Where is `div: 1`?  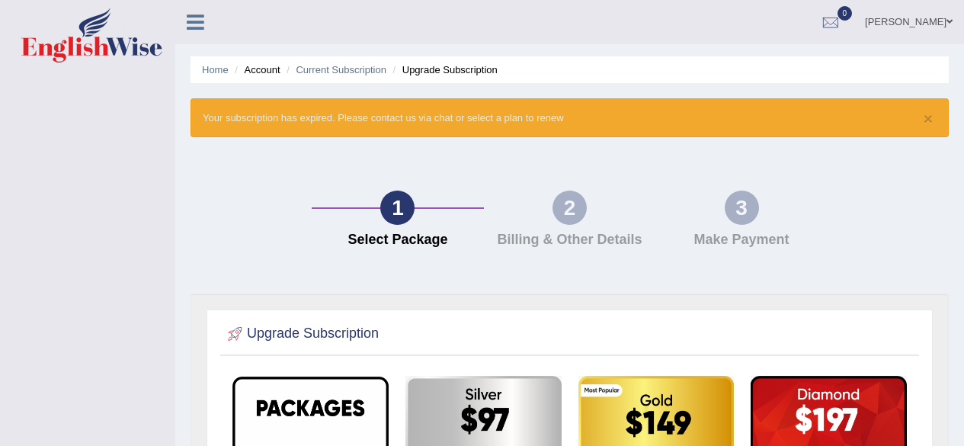 div: 1 is located at coordinates (397, 207).